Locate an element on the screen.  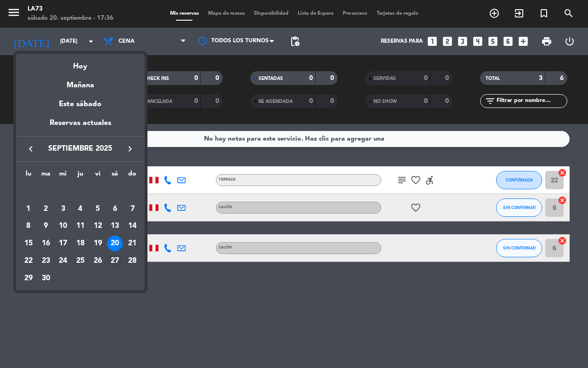
div: 8 is located at coordinates (28, 227).